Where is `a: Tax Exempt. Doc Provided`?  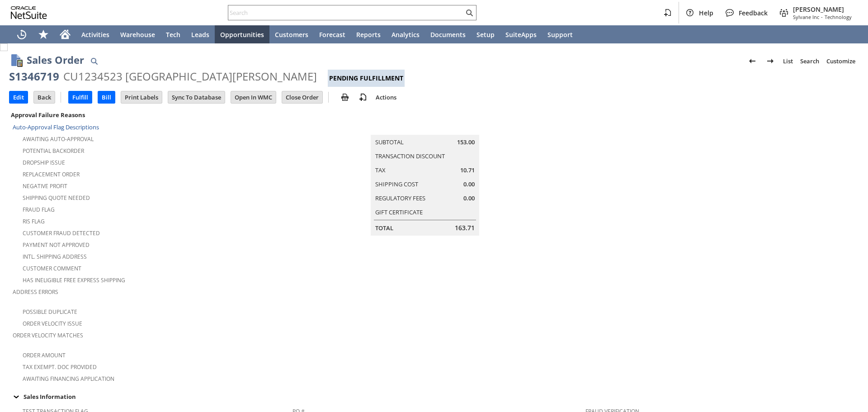
a: Tax Exempt. Doc Provided is located at coordinates (60, 366).